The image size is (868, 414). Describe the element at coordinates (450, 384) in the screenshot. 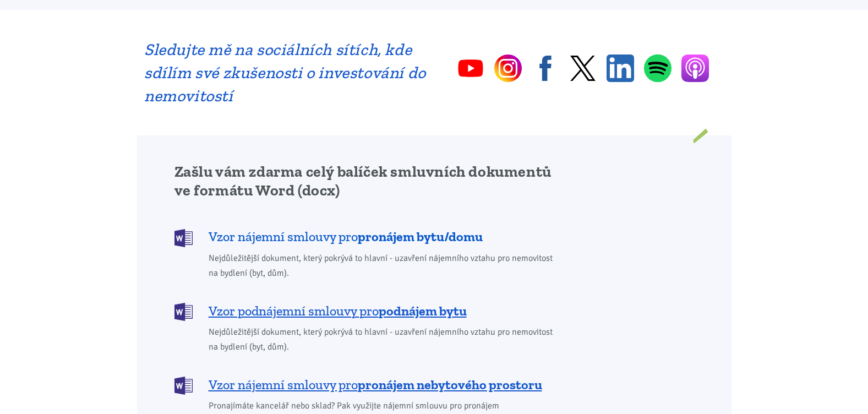

I see `b: pronájem nebytového prostoru` at that location.